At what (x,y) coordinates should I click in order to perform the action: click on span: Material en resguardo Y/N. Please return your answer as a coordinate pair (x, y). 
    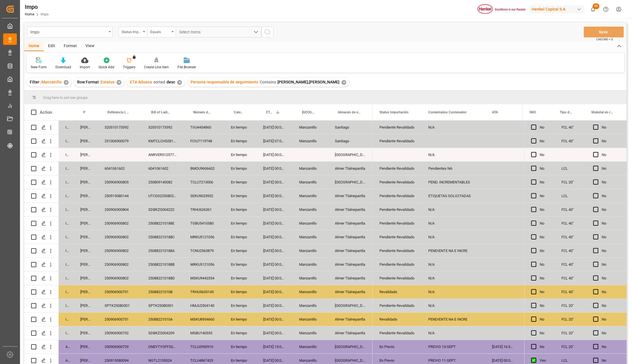
    Looking at the image, I should click on (602, 112).